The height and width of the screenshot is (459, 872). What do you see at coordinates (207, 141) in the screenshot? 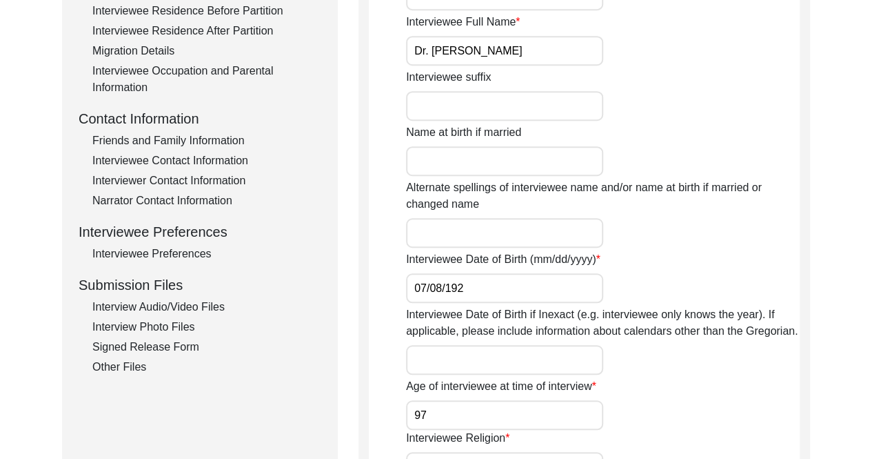
I see `div: Friends and Family Information` at bounding box center [207, 141].